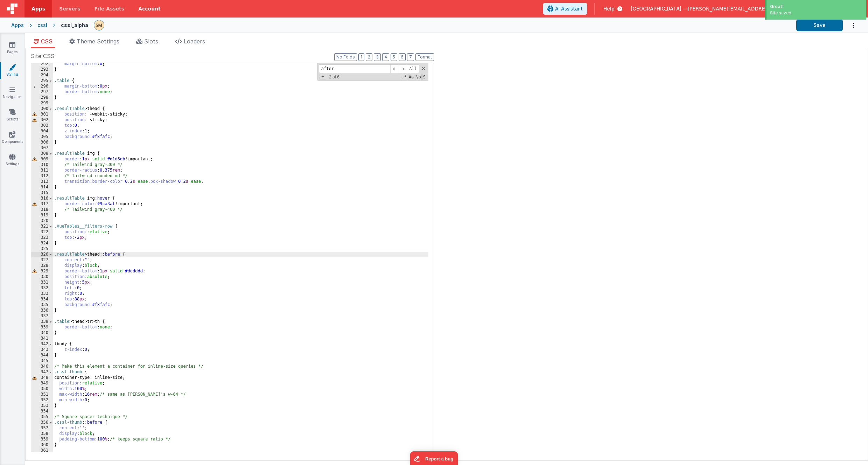 Image resolution: width=868 pixels, height=465 pixels. Describe the element at coordinates (404, 77) in the screenshot. I see `span: RegExp Search` at that location.